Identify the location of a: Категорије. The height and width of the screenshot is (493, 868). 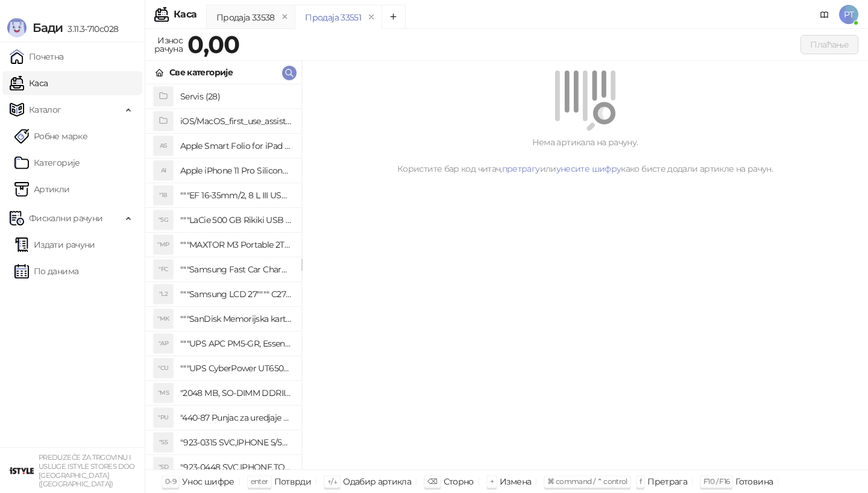
(47, 163).